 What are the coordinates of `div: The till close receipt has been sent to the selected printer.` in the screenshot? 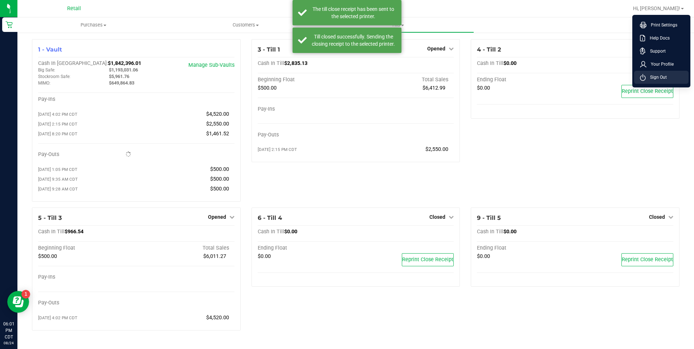 It's located at (353, 13).